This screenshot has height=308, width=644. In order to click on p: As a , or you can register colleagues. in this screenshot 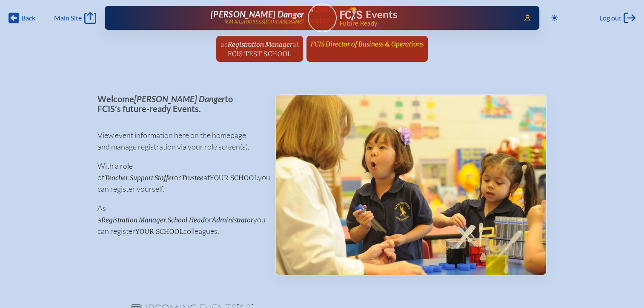, I will do `click(179, 219)`.